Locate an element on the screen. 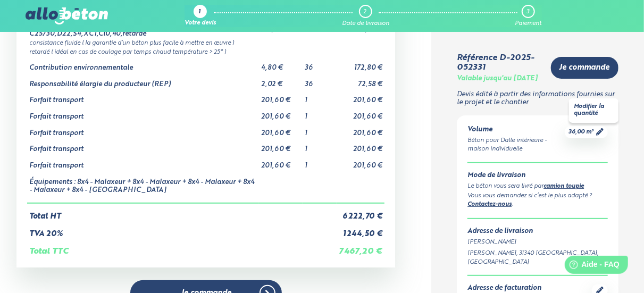  td: Contribution environnementale is located at coordinates (143, 64).